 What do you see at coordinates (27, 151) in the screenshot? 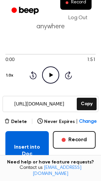
I see `button: Insert into Doc` at bounding box center [27, 151].